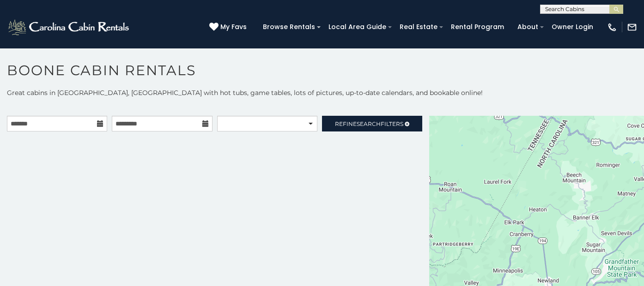 The height and width of the screenshot is (286, 644). What do you see at coordinates (70, 27) in the screenshot?
I see `img: White-1-2.png` at bounding box center [70, 27].